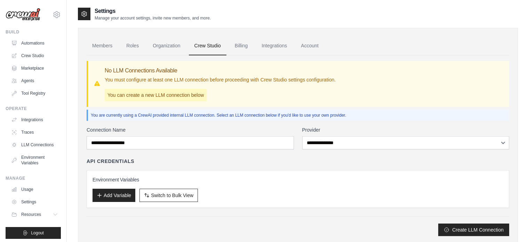 This screenshot has width=529, height=242. Describe the element at coordinates (34, 160) in the screenshot. I see `a: Environment Variables` at that location.